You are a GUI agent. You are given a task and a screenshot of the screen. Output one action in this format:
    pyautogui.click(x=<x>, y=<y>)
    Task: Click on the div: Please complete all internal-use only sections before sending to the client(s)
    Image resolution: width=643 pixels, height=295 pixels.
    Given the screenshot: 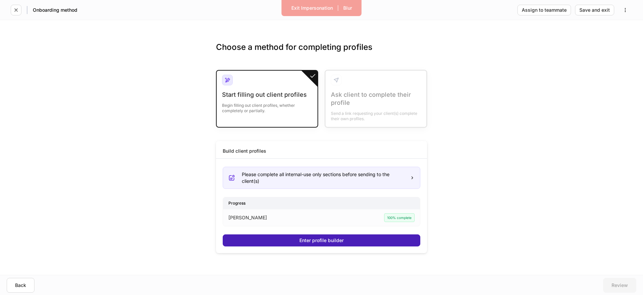 What is the action you would take?
    pyautogui.click(x=323, y=178)
    